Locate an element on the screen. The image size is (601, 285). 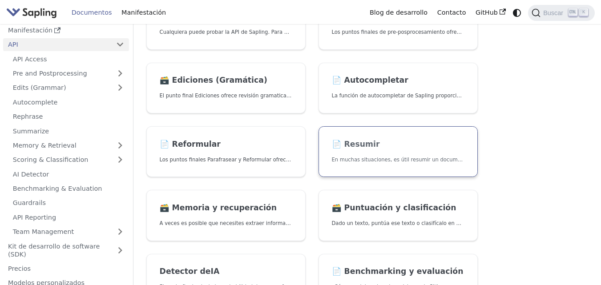
a: Contacto is located at coordinates (452, 12).